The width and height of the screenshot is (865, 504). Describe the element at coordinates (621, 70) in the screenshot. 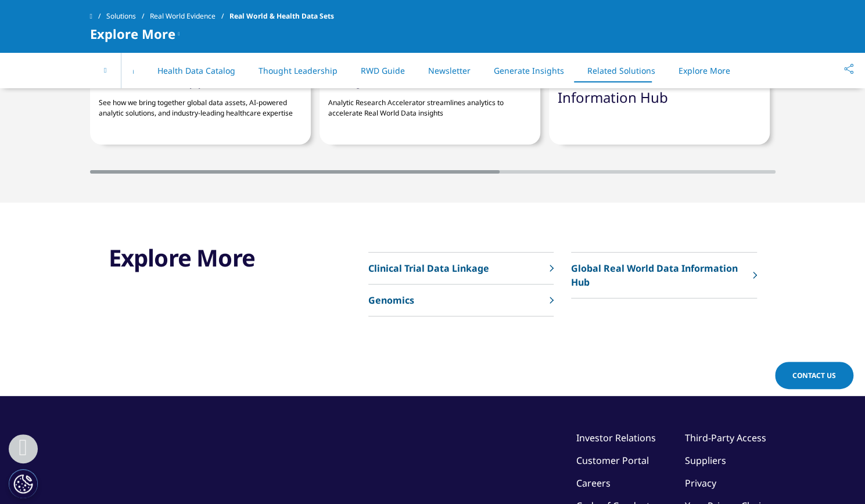

I see `a: Related Solutions` at that location.